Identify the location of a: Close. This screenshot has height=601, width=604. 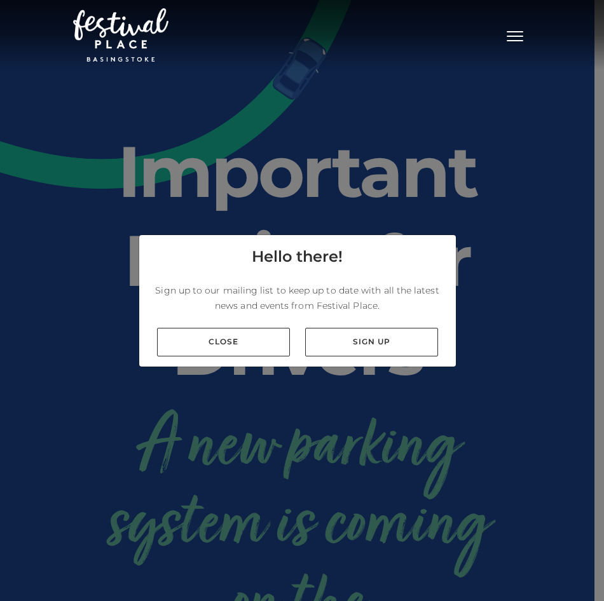
(223, 342).